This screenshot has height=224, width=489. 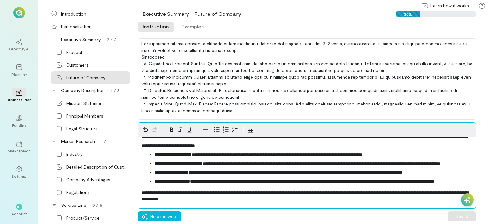 I want to click on div: Company Advantages, so click(x=88, y=180).